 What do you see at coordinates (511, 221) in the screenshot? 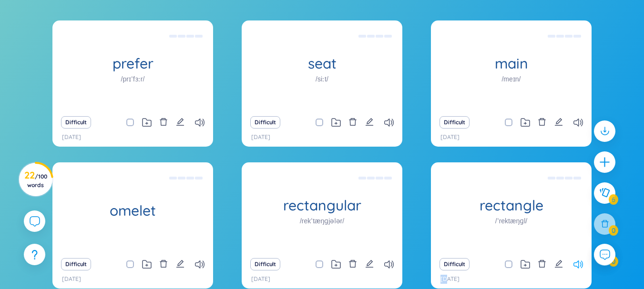
I see `h1: /ˈrektæŋɡl/` at bounding box center [511, 221].